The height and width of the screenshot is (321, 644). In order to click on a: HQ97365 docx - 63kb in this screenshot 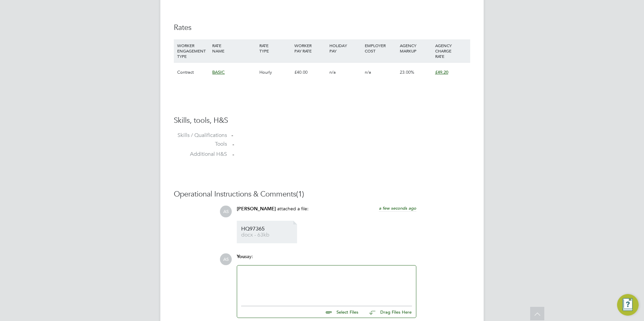, I will do `click(268, 232)`.